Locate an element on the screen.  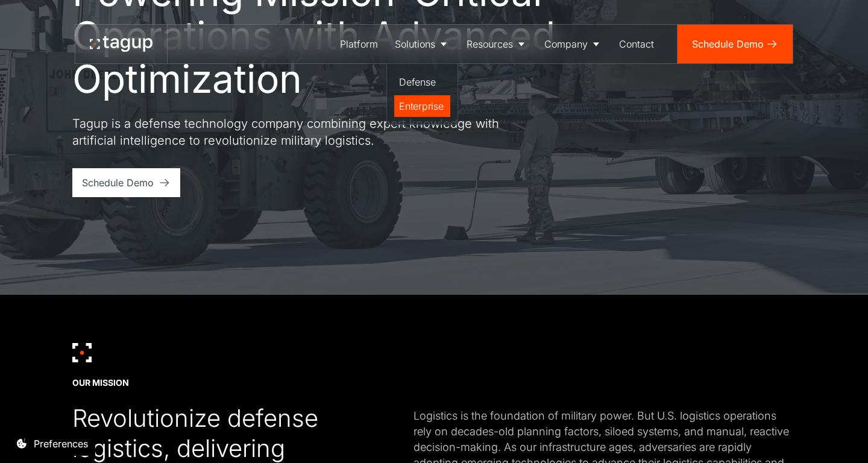
a: Resources is located at coordinates (497, 44).